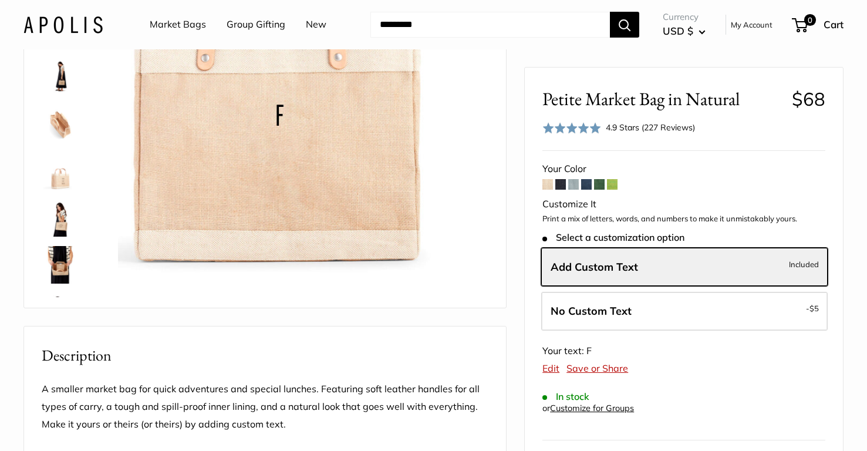 The width and height of the screenshot is (867, 451). Describe the element at coordinates (752, 25) in the screenshot. I see `a: My Account` at that location.